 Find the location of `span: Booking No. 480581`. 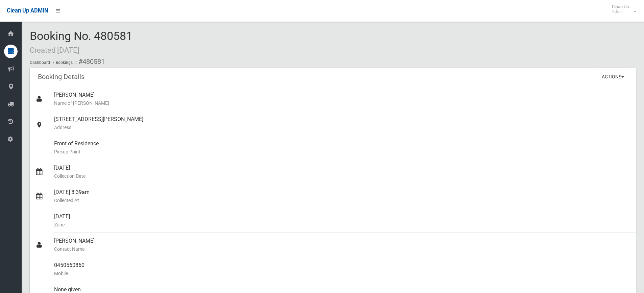

span: Booking No. 480581 is located at coordinates (81, 42).